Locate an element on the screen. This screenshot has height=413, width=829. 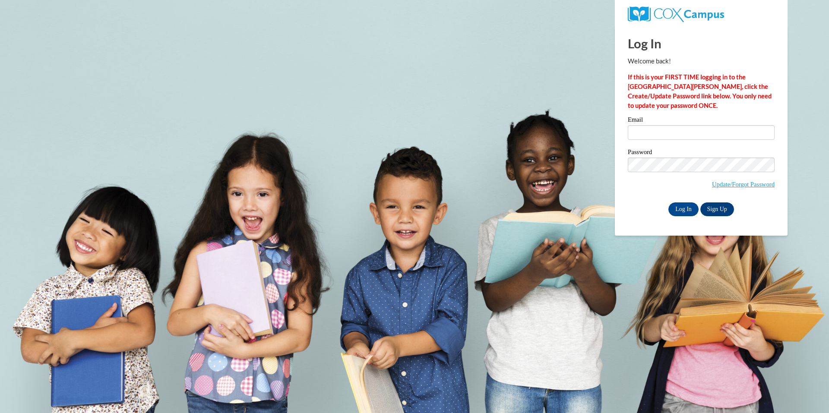
img: COX Campus is located at coordinates (676, 14).